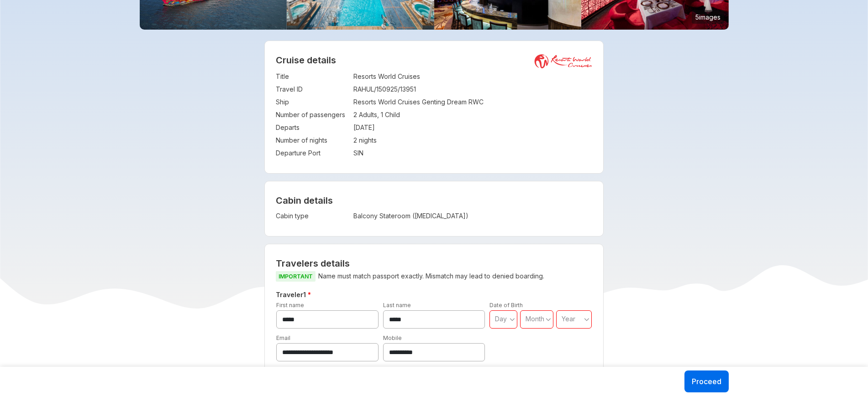 Image resolution: width=868 pixels, height=396 pixels. What do you see at coordinates (392, 338) in the screenshot?
I see `label: Mobile` at bounding box center [392, 338].